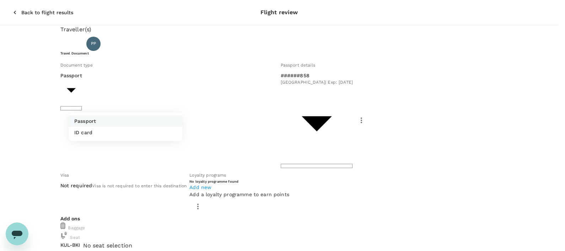 This screenshot has height=251, width=565. I want to click on p: ######858, so click(317, 75).